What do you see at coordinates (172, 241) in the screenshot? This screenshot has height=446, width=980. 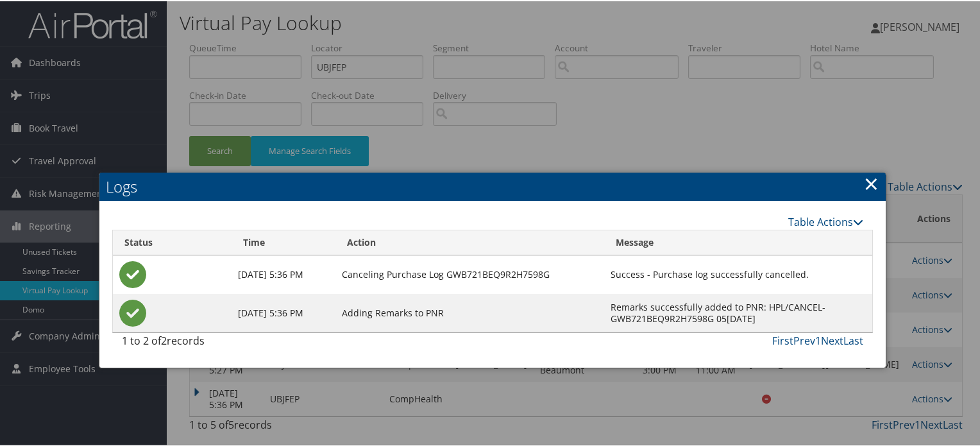 I see `th: Status: activate to sort column ascending` at bounding box center [172, 241].